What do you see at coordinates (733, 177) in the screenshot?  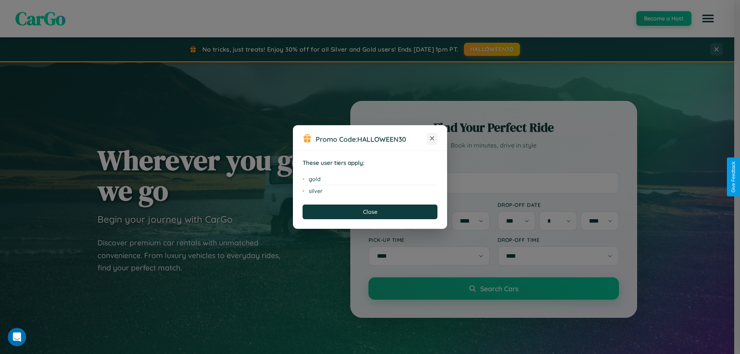 I see `div: Give Feedback` at bounding box center [733, 177].